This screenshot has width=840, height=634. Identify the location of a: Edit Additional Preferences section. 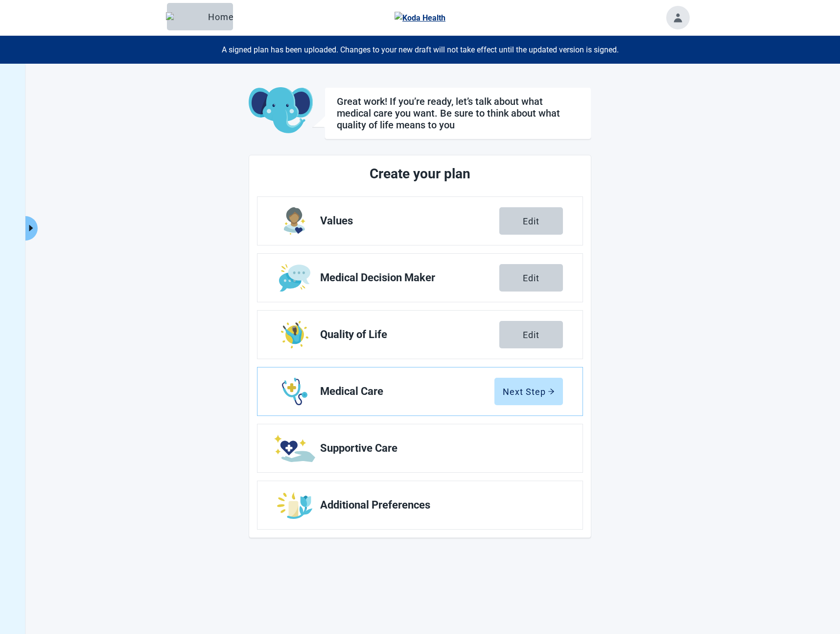
(420, 505).